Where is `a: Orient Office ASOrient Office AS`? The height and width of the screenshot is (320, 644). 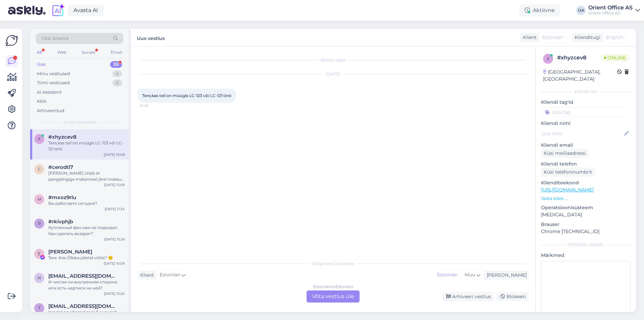
a: Orient Office ASOrient Office AS is located at coordinates (614, 10).